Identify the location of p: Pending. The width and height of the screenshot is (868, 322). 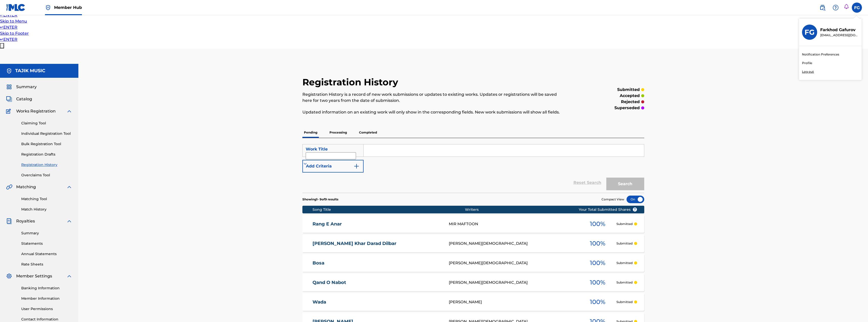
(311, 132).